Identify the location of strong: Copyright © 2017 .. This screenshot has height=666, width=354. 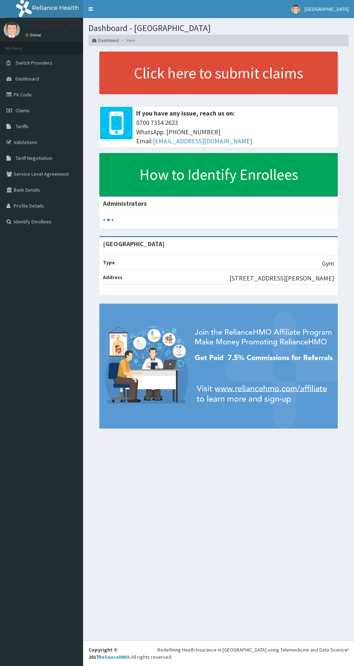
(110, 653).